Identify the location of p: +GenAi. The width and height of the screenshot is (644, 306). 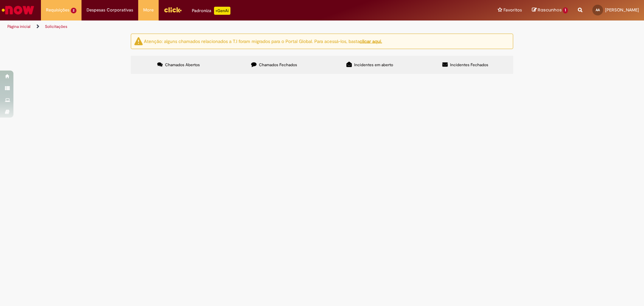
(222, 11).